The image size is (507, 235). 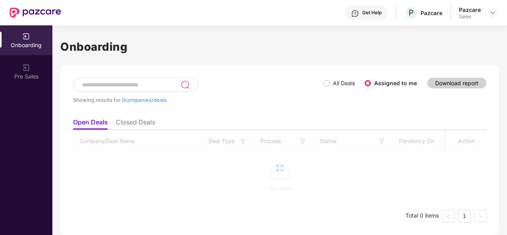 What do you see at coordinates (344, 83) in the screenshot?
I see `label: All Deals` at bounding box center [344, 83].